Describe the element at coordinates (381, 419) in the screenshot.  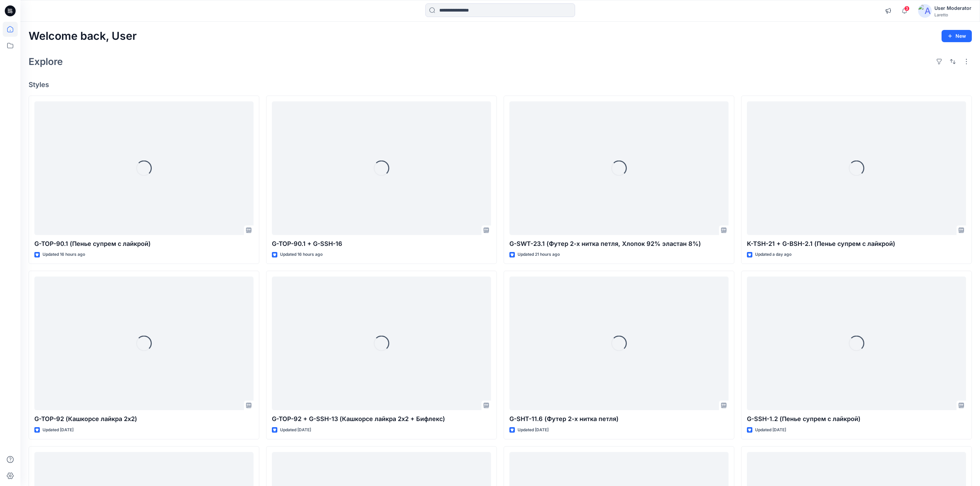
I see `p: G-TOP-92 + G-SSH-13 (Кашкорсе лайкра 2х2 + Бифлекс)` at that location.